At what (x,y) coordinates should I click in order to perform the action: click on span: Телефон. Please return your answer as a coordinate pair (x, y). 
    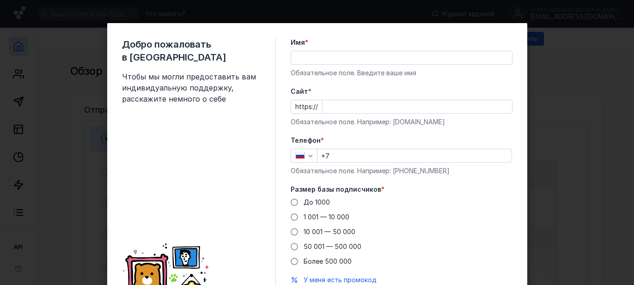
    Looking at the image, I should click on (305, 140).